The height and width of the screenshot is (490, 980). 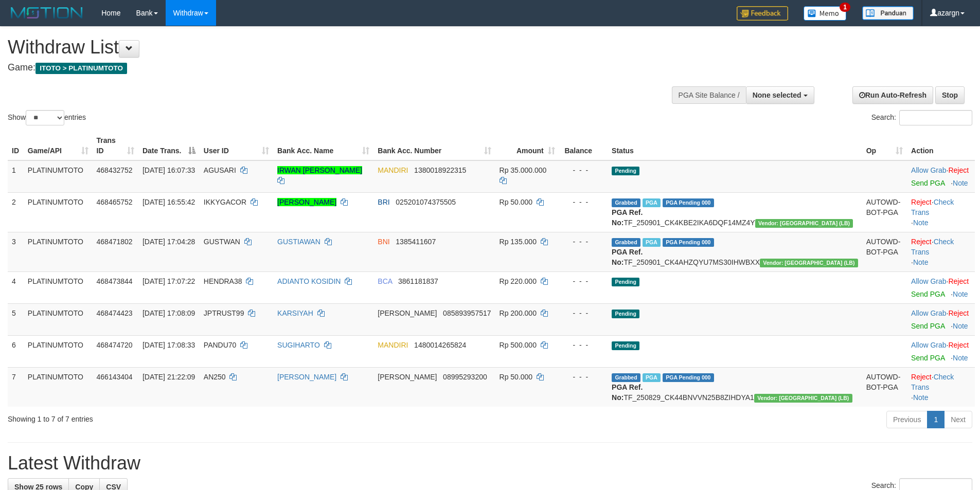 I want to click on span: Marked by azaksrplatinum, so click(x=651, y=377).